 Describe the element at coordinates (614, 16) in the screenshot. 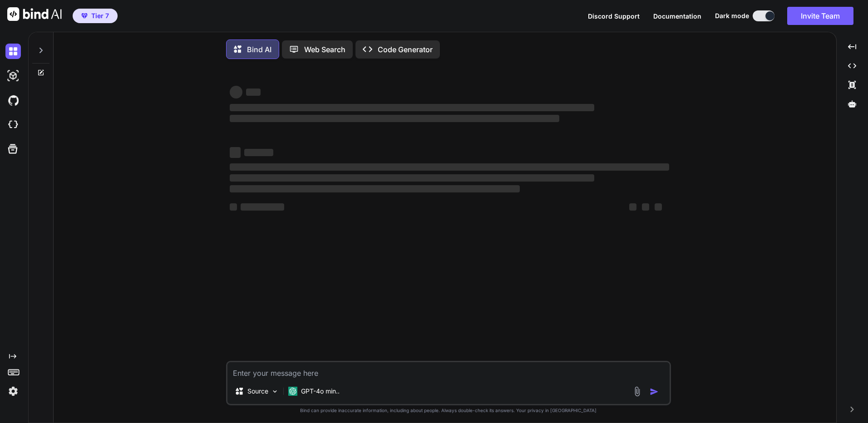

I see `span: Discord Support` at that location.